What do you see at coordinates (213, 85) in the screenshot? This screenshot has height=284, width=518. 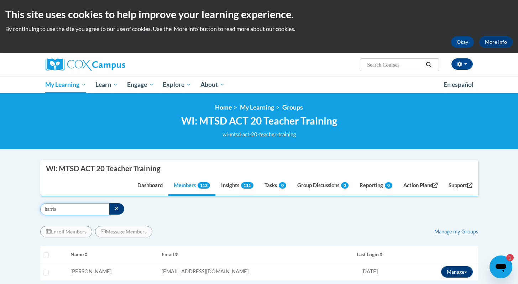 I see `span: About` at bounding box center [213, 85].